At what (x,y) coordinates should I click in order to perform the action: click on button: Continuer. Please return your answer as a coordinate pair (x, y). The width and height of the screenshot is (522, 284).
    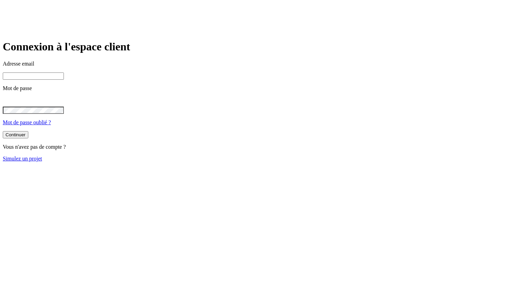
    Looking at the image, I should click on (16, 135).